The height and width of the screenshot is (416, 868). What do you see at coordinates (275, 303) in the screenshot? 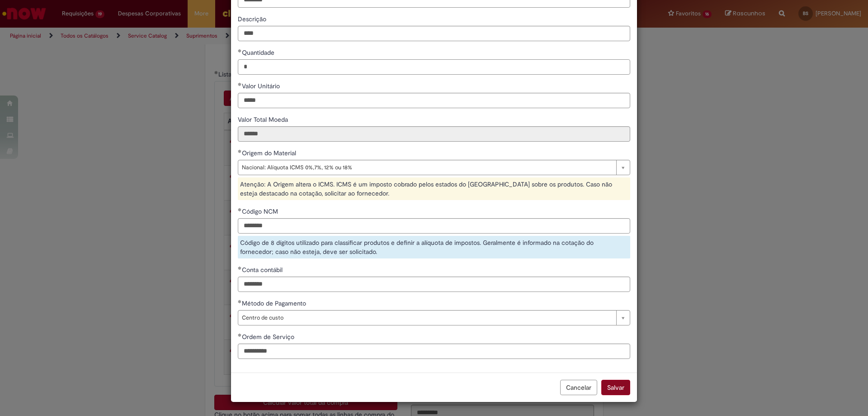
I see `span: Método de Pagamento` at bounding box center [275, 303].